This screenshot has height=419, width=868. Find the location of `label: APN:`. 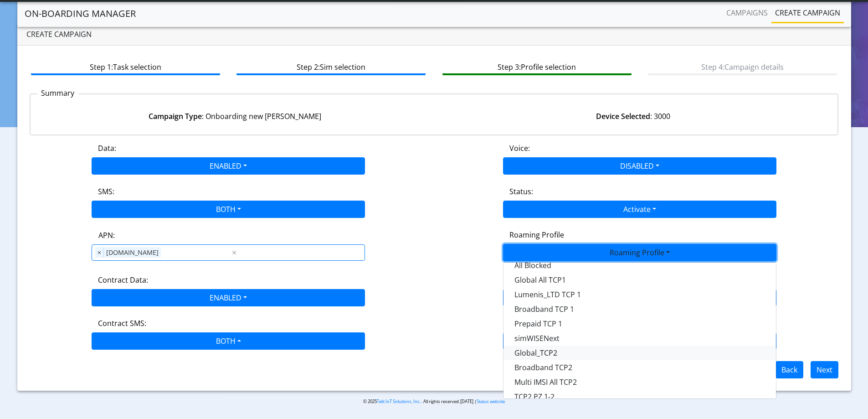

label: APN: is located at coordinates (106, 235).